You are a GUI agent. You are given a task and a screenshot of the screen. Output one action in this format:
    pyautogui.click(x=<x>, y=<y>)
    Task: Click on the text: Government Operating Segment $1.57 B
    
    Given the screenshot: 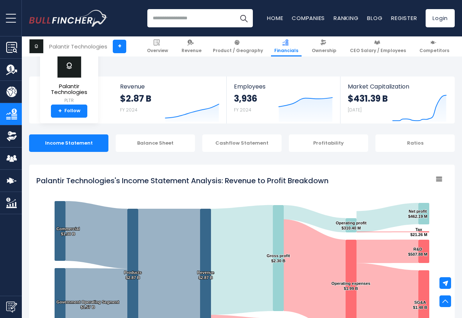 What is the action you would take?
    pyautogui.click(x=88, y=304)
    